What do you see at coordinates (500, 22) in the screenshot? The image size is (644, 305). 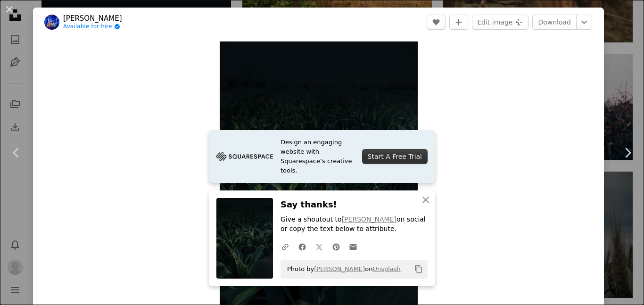 I see `button: Edit image` at bounding box center [500, 22].